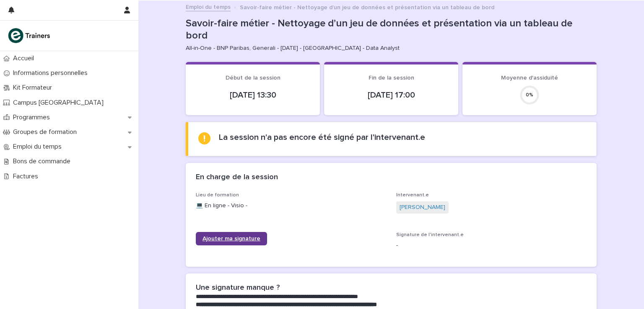  I want to click on p: 💻 En ligne - Visio -, so click(291, 206).